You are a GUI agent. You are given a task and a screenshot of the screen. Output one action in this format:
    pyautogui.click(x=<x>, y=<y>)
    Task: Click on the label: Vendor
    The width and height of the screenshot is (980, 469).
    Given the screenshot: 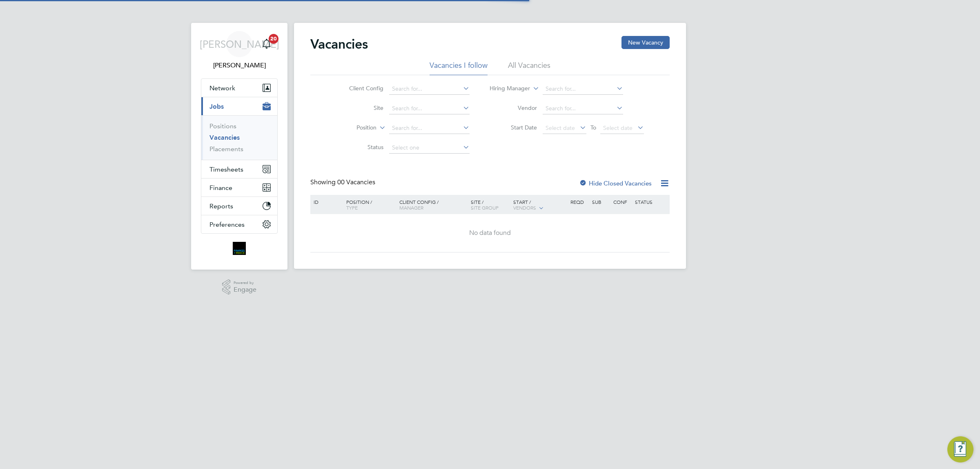 What is the action you would take?
    pyautogui.click(x=513, y=108)
    